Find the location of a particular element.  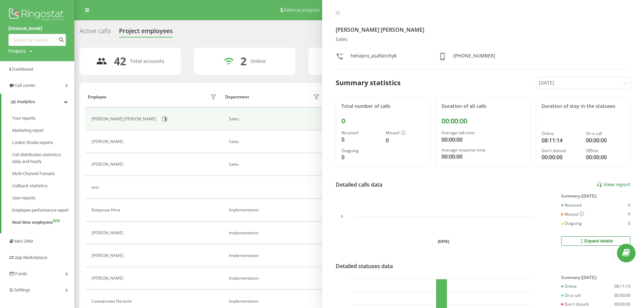

a: Analytics is located at coordinates (38, 102).